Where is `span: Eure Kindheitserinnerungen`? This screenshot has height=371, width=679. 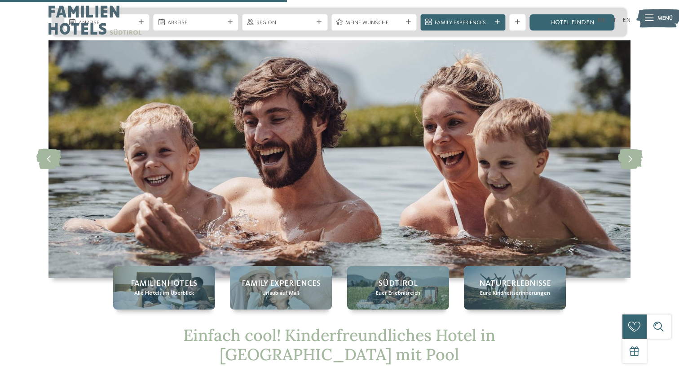 span: Eure Kindheitserinnerungen is located at coordinates (515, 294).